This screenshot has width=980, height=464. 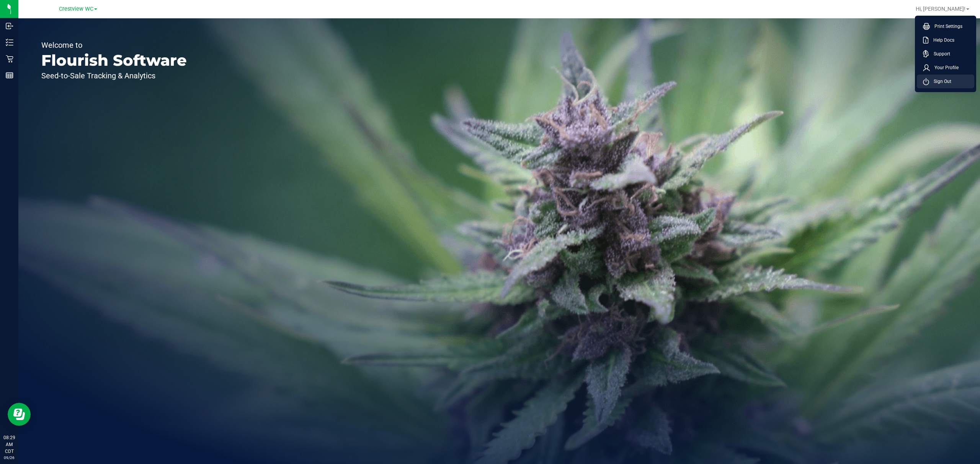 I want to click on span: Print Settings, so click(x=945, y=26).